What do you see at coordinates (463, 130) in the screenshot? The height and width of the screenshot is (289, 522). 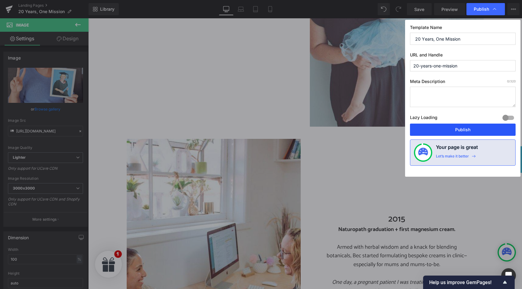 I see `button: Publish` at bounding box center [463, 130].